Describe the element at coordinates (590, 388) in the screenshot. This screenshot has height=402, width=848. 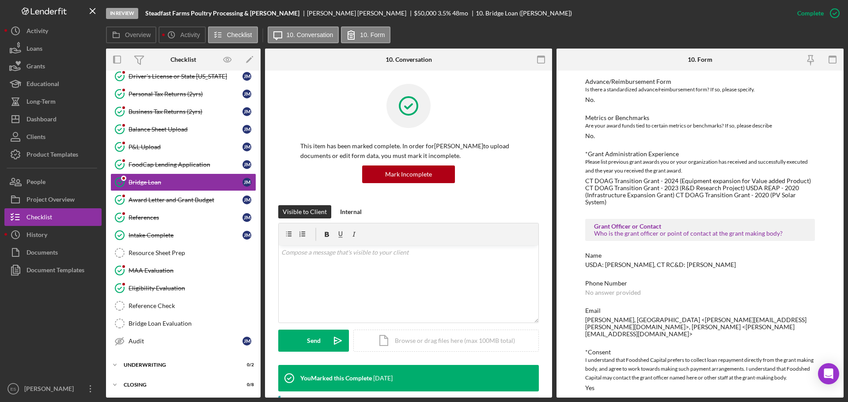
I see `div: Yes` at that location.